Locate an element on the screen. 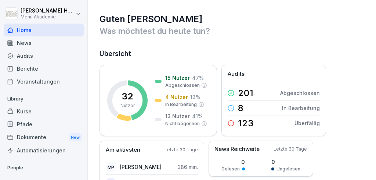  div: Dokumente is located at coordinates (44, 137).